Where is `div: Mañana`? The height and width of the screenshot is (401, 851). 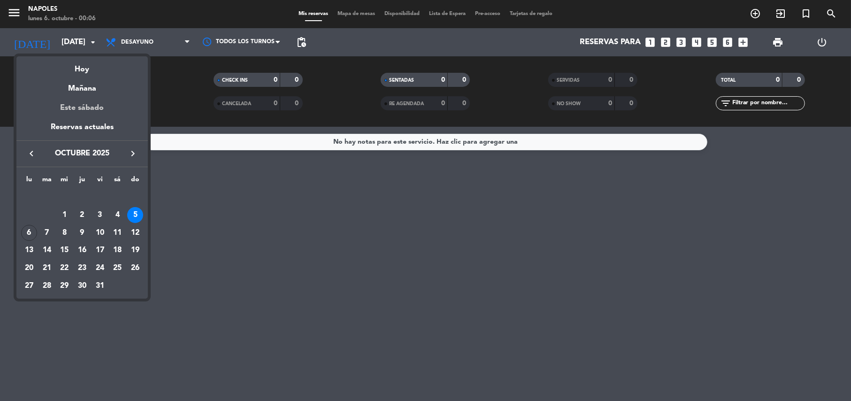 div: Mañana is located at coordinates (82, 85).